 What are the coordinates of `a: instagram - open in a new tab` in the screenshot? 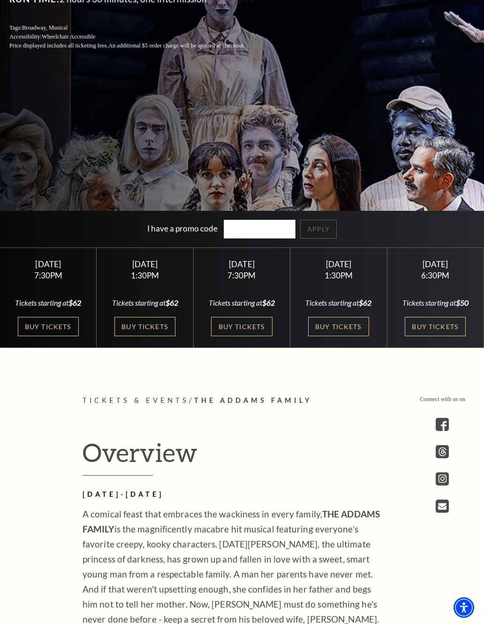 It's located at (443, 479).